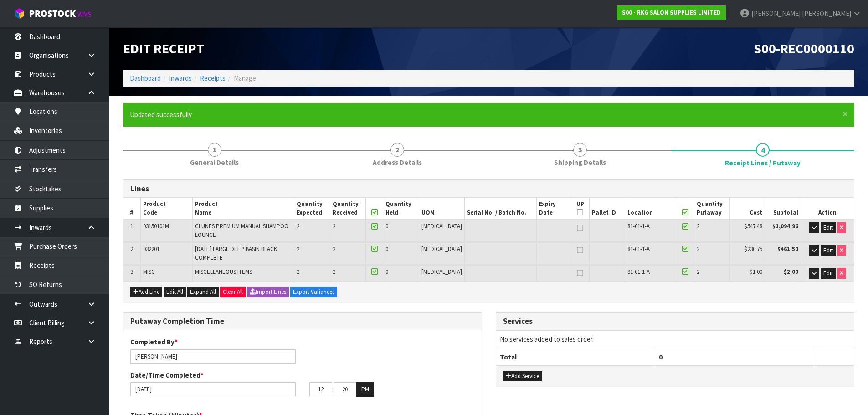 Image resolution: width=868 pixels, height=415 pixels. I want to click on h3: Services, so click(675, 321).